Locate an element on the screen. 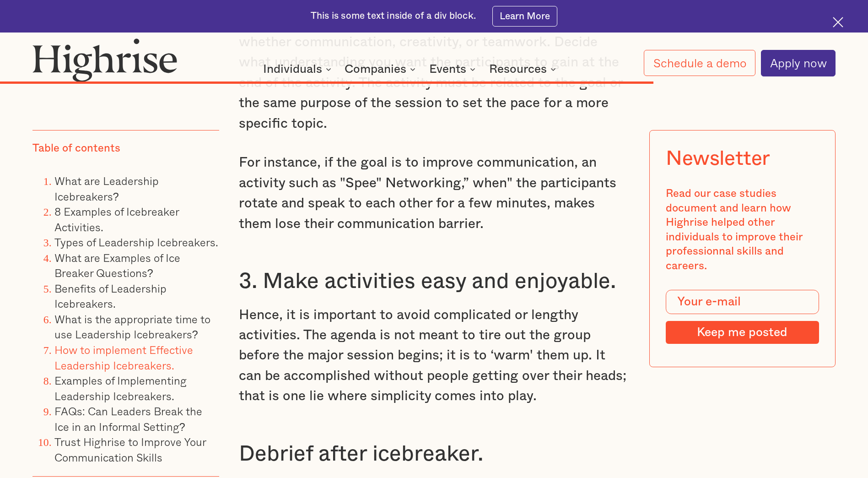  a: How to implement Effective Leadership Icebreakers. is located at coordinates (123, 358).